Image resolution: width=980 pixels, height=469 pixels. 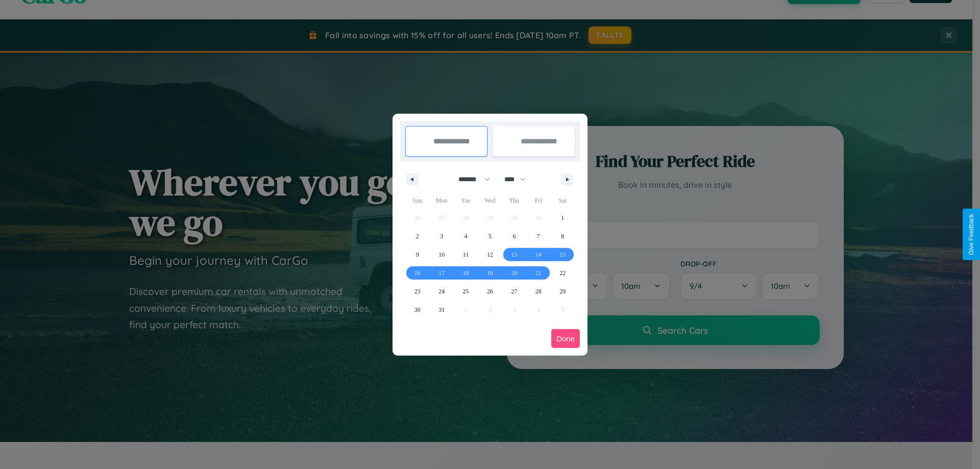 What do you see at coordinates (563, 236) in the screenshot?
I see `span: 8` at bounding box center [563, 236].